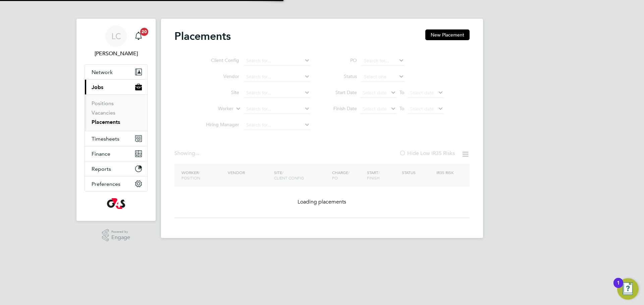  What do you see at coordinates (116, 169) in the screenshot?
I see `button: Reports` at bounding box center [116, 169].